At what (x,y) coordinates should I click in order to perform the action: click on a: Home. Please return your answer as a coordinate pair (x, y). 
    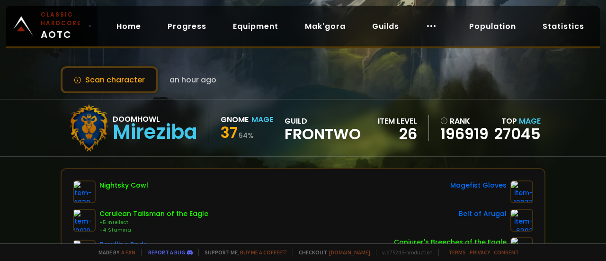
    Looking at the image, I should click on (129, 26).